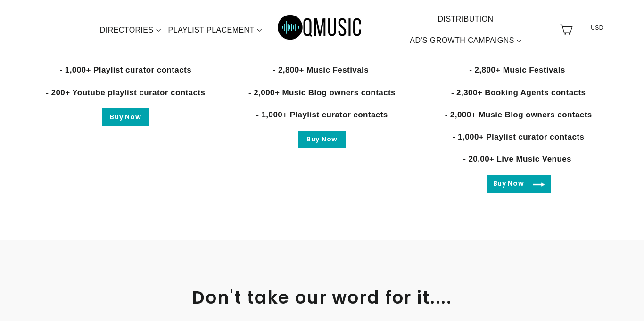 This screenshot has width=644, height=321. What do you see at coordinates (465, 41) in the screenshot?
I see `a: AD'S GROWTH CAMPAIGNS` at bounding box center [465, 41].